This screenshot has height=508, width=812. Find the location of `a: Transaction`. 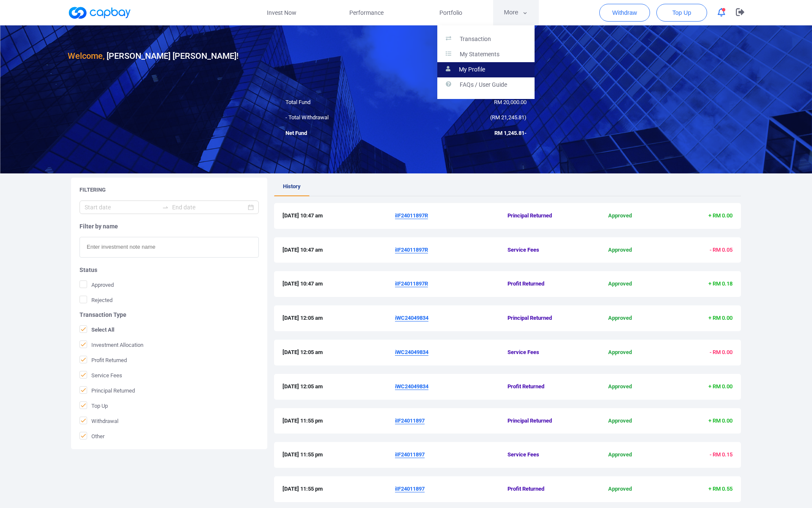

a: Transaction is located at coordinates (486, 39).